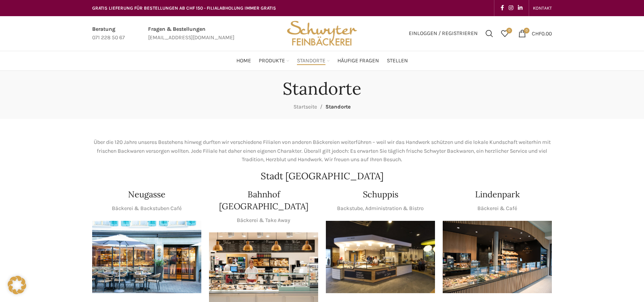 The width and height of the screenshot is (644, 302). What do you see at coordinates (147, 257) in the screenshot?
I see `img: Neugasse` at bounding box center [147, 257].